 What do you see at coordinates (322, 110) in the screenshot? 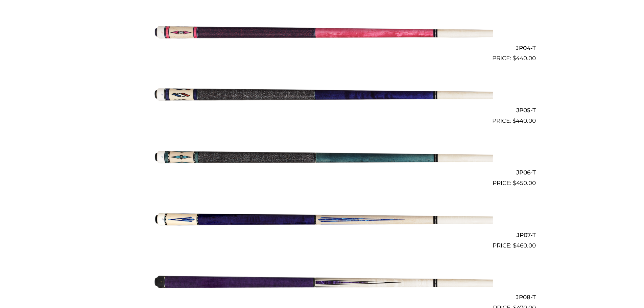
I see `h2: JP05-T` at bounding box center [322, 110].